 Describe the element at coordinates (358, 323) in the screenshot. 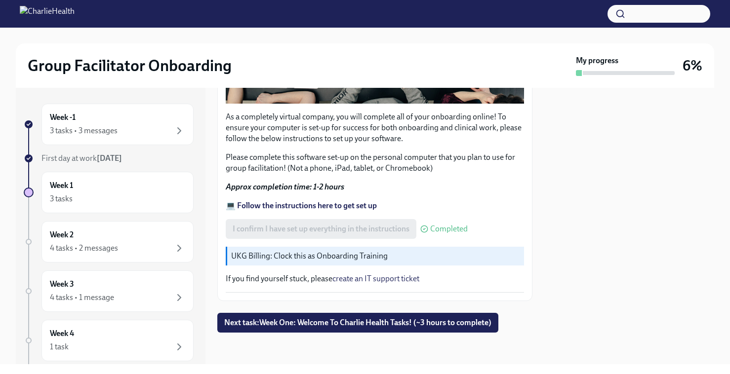

I see `a: Next task:Week One: Welcome To Charlie Health Tasks! (~3 hours to complete)` at that location.